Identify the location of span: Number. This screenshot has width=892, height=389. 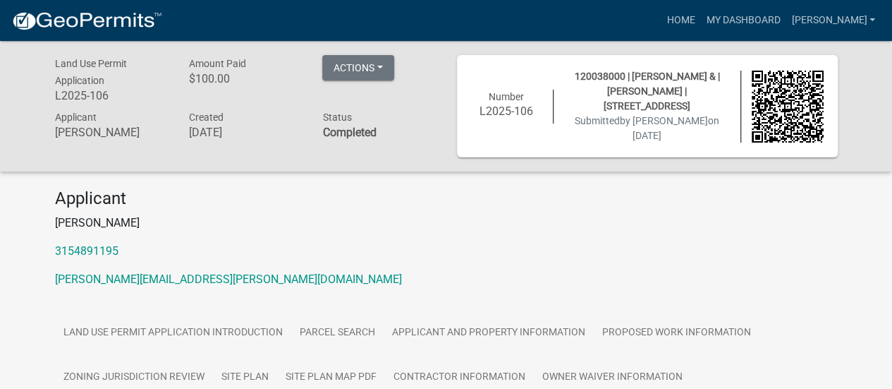
(506, 97).